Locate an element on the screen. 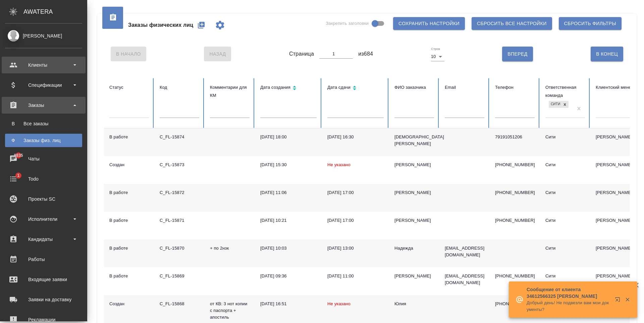 The image size is (644, 323). div: Входящие заявки is located at coordinates (43, 280).